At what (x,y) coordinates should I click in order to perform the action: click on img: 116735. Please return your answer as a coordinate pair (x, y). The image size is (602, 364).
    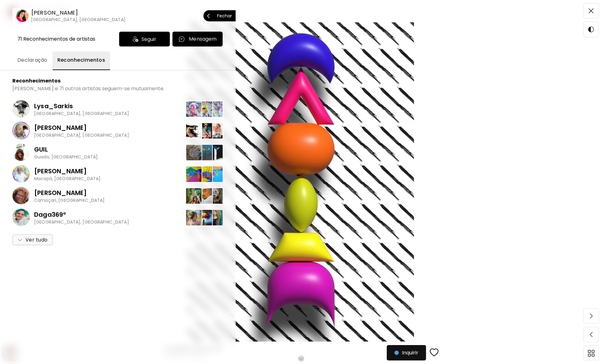
    Looking at the image, I should click on (215, 196).